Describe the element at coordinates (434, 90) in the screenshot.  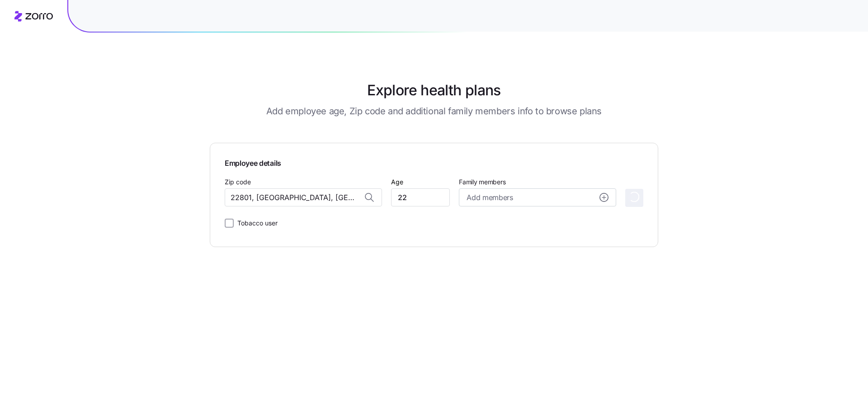
I see `h1: Explore health plans` at that location.